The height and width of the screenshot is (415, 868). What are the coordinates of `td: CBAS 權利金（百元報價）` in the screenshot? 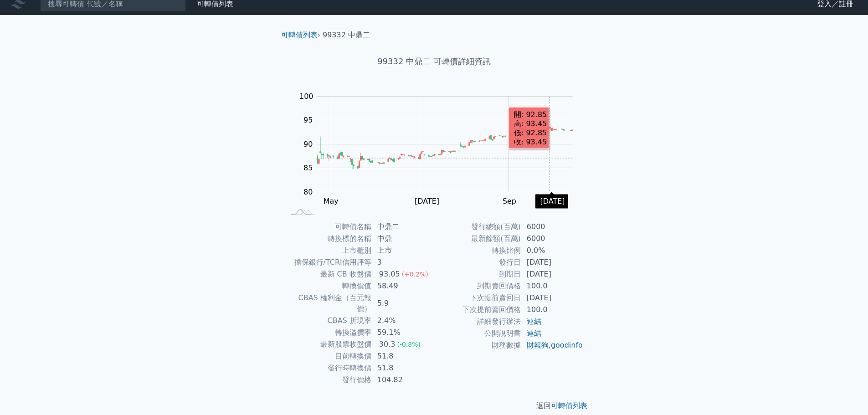 It's located at (328, 304).